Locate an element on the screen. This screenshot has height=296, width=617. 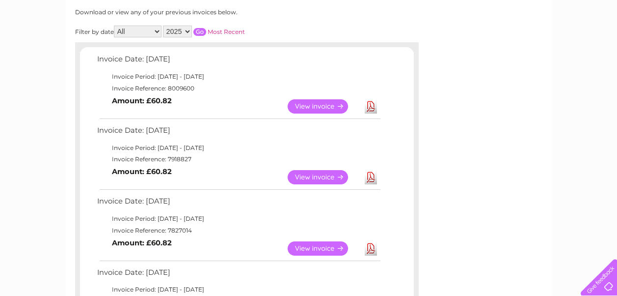
a: Telecoms is located at coordinates (511, 45).